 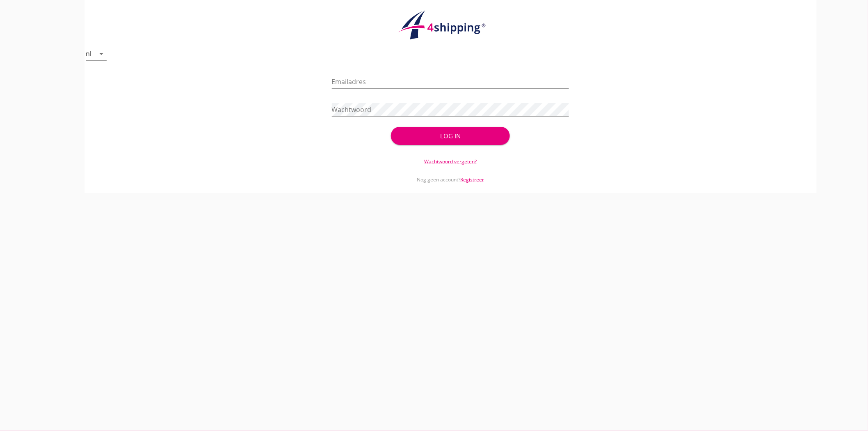 What do you see at coordinates (102, 54) in the screenshot?
I see `i: arrow_drop_down` at bounding box center [102, 54].